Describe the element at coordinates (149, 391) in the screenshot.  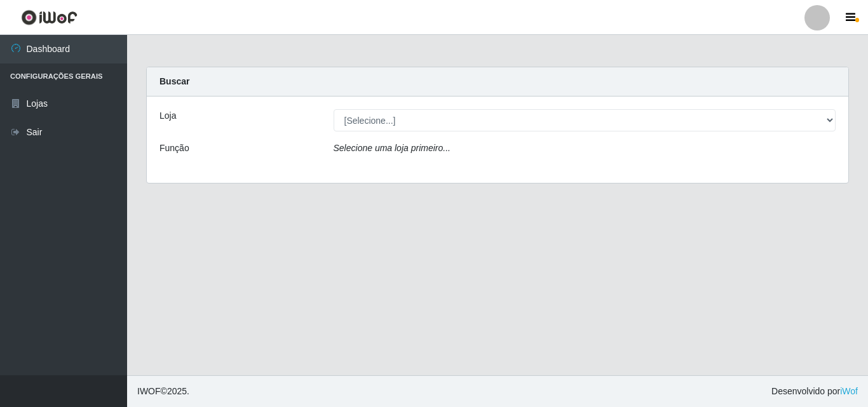
I see `span: IWOF` at that location.